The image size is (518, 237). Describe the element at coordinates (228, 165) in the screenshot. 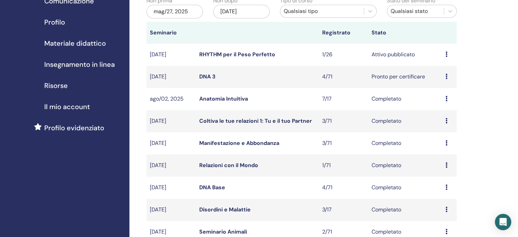

I see `a: Relazioni con il Mondo` at that location.